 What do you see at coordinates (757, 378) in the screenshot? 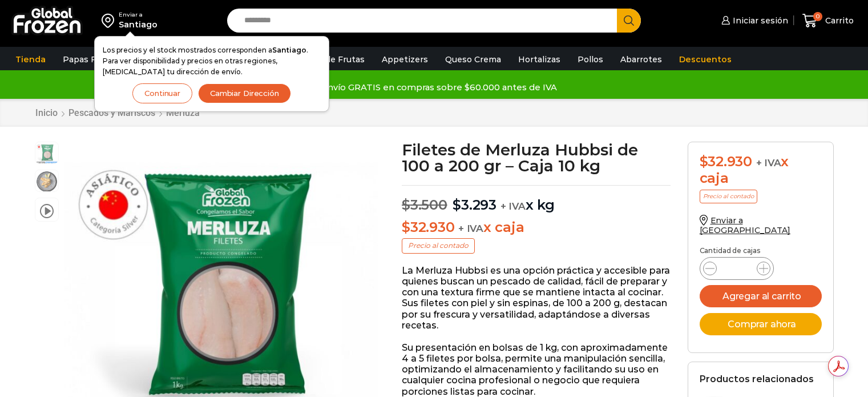
I see `h2: Productos relacionados` at bounding box center [757, 378].